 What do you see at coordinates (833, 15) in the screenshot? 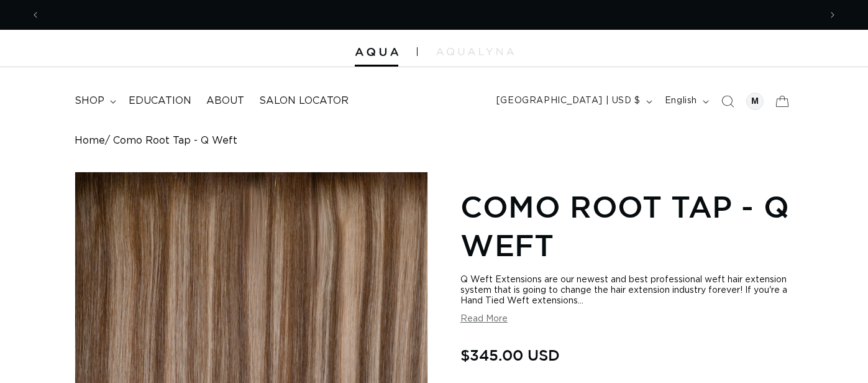
I see `button: Next announcement` at bounding box center [833, 15].